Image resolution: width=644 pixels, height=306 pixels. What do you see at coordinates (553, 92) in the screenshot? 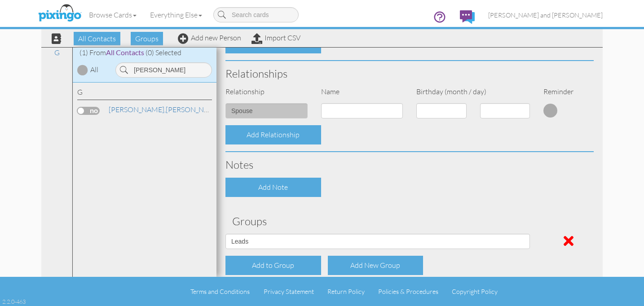
I see `div: Reminder` at bounding box center [553, 92].